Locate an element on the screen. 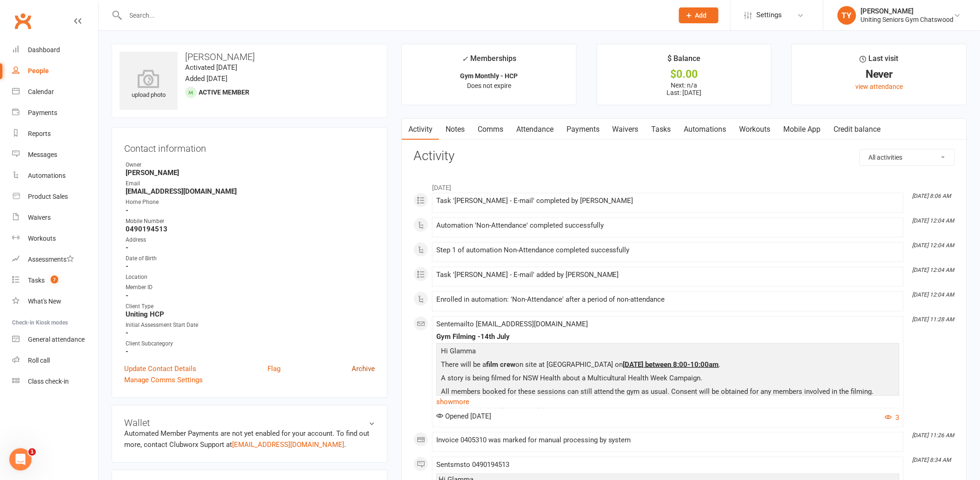 This screenshot has width=980, height=480. div: Client Type is located at coordinates (250, 306).